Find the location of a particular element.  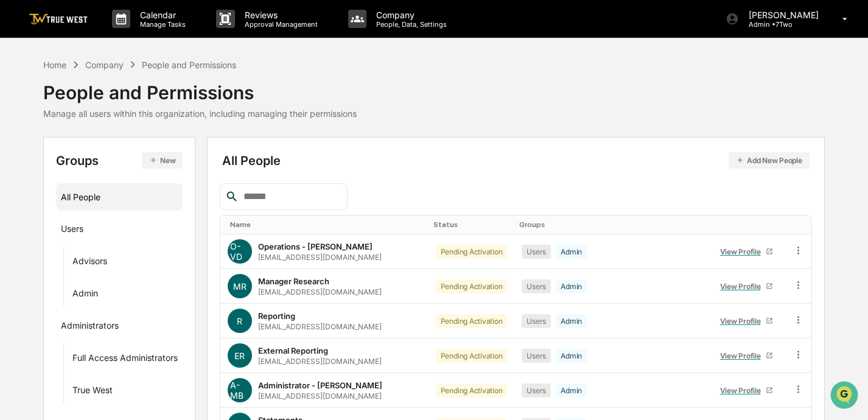

a: Powered byPylon is located at coordinates (116, 273).